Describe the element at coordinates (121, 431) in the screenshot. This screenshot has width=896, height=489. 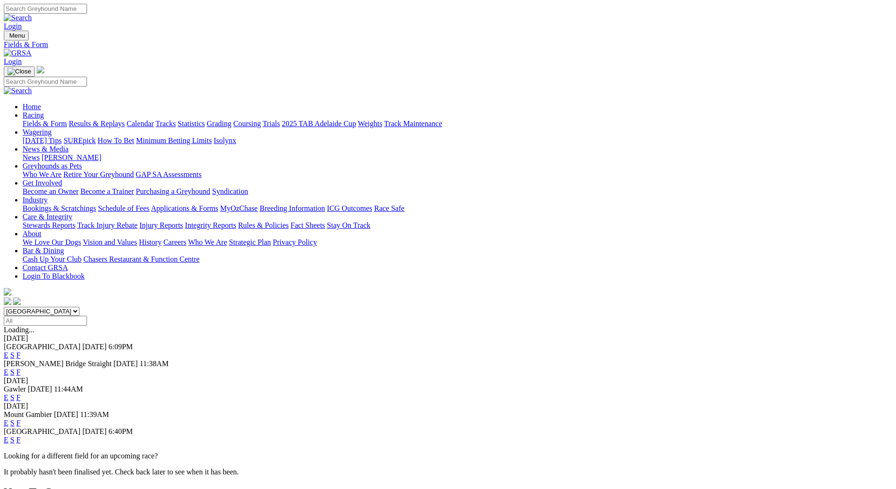
I see `span: 6:40PM` at that location.